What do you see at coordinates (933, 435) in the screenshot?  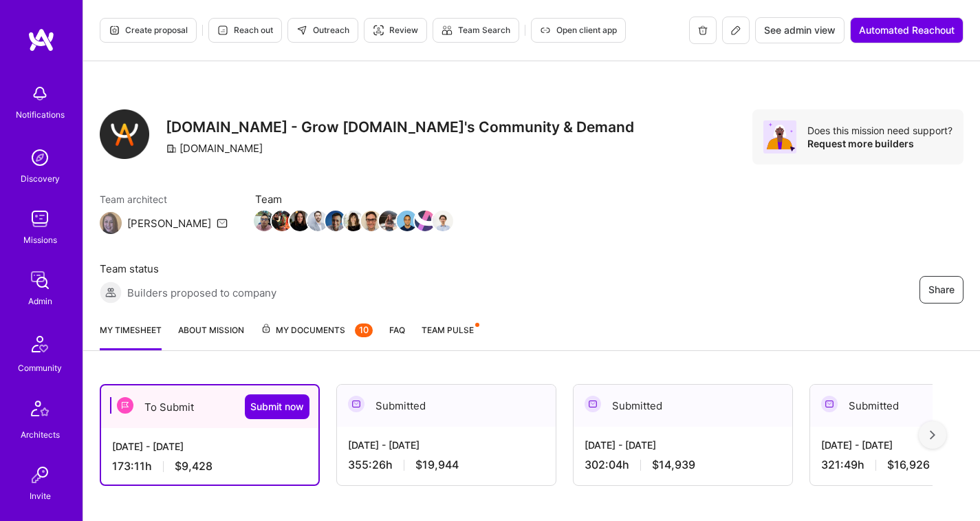 I see `img: right` at bounding box center [933, 435].